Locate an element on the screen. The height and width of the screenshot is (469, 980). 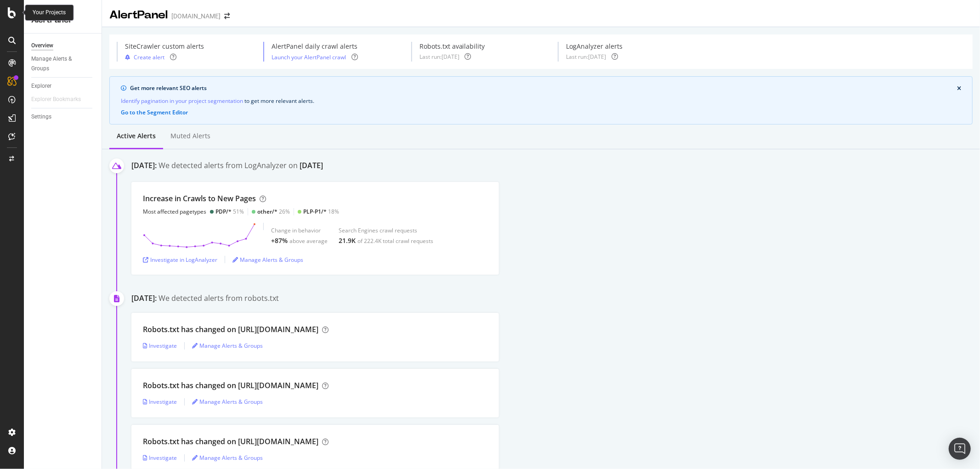
div: Investigate in LogAnalyzer is located at coordinates (180, 260).